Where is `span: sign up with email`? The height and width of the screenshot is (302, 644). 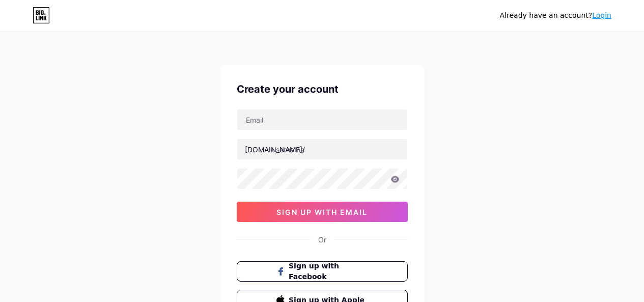
span: sign up with email is located at coordinates (322, 212).